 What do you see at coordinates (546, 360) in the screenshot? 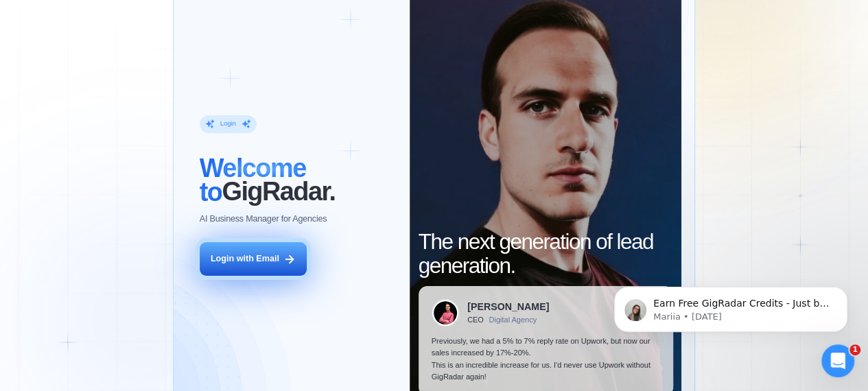
I see `p: Previously, we had a 5% to 7% reply rate on Upwork, but now our sales increased by 17%-20%. This ...` at bounding box center [546, 360].